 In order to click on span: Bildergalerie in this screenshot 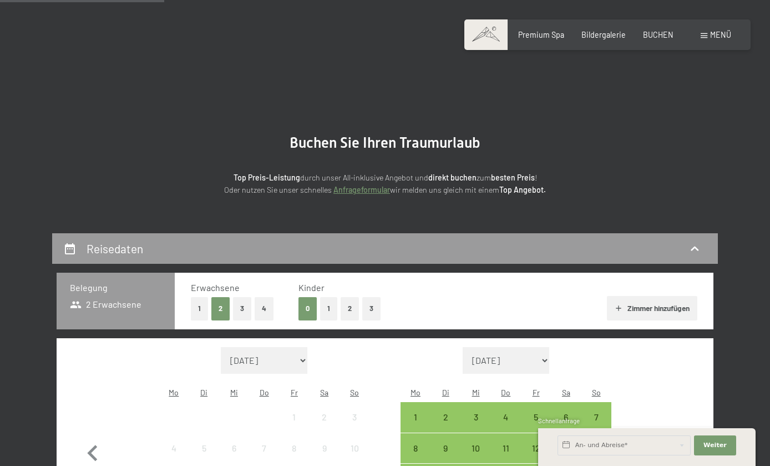, I will do `click(604, 34)`.